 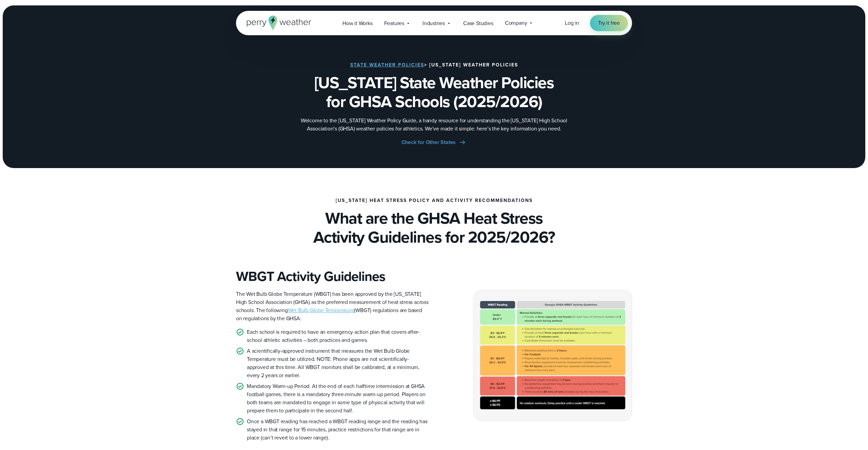 I want to click on a: Log in, so click(x=572, y=23).